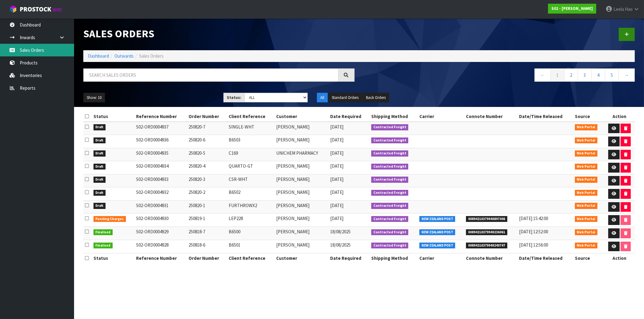 The height and width of the screenshot is (319, 644). What do you see at coordinates (207, 234) in the screenshot?
I see `td: 250818-7` at bounding box center [207, 234].